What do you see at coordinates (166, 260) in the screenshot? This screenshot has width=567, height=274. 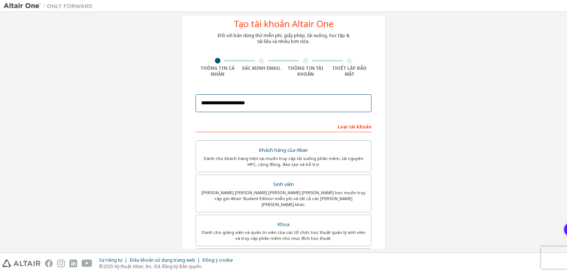 I see `div: Điều khoản sử dụng trang web` at bounding box center [166, 260].